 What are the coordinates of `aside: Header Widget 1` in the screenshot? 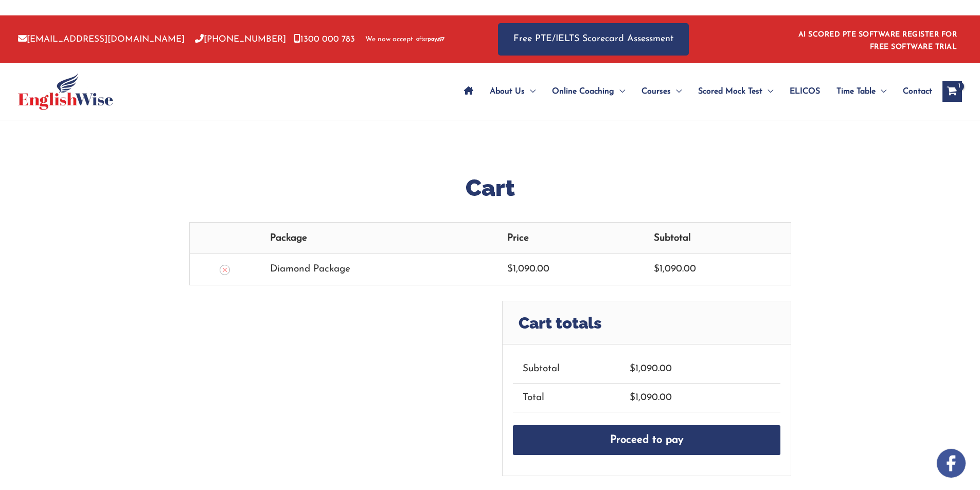 It's located at (877, 39).